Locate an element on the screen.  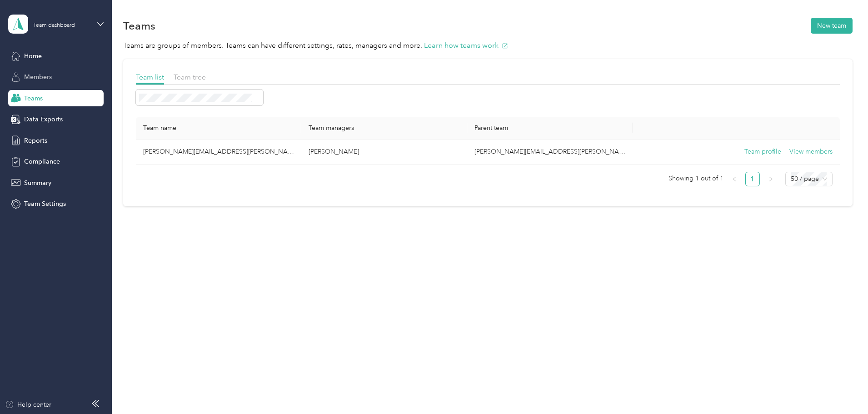
span: Teams is located at coordinates (33, 98).